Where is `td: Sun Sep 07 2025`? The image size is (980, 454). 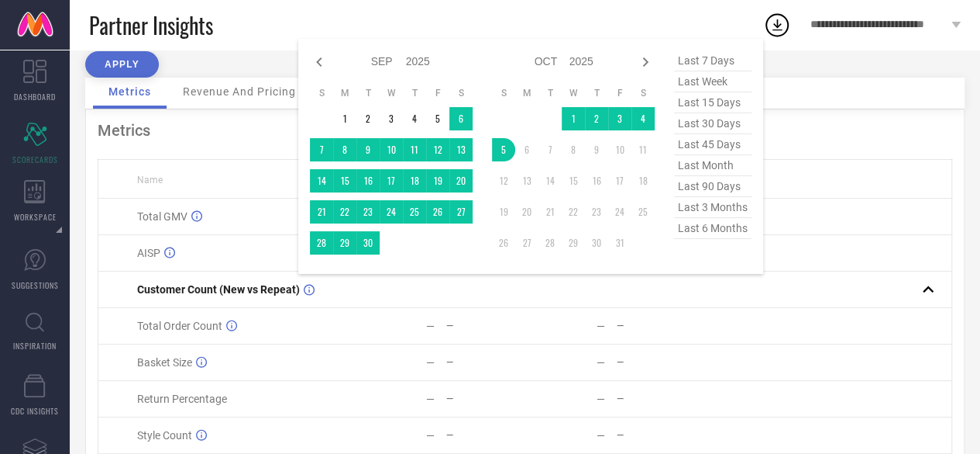
td: Sun Sep 07 2025 is located at coordinates (322, 149).